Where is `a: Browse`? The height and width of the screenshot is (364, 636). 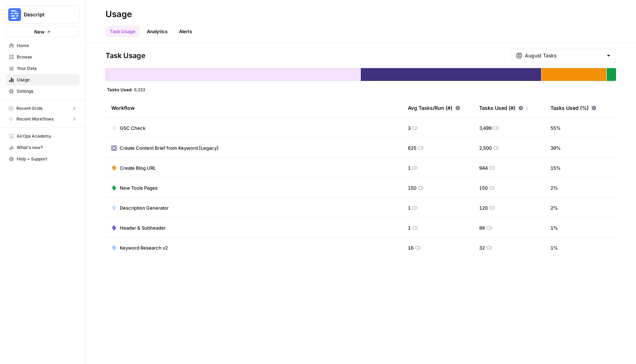
a: Browse is located at coordinates (42, 57).